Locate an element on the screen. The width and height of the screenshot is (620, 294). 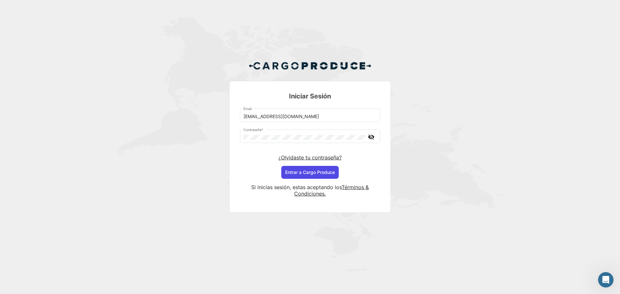
button: Entrar a Cargo Produce is located at coordinates (310, 172).